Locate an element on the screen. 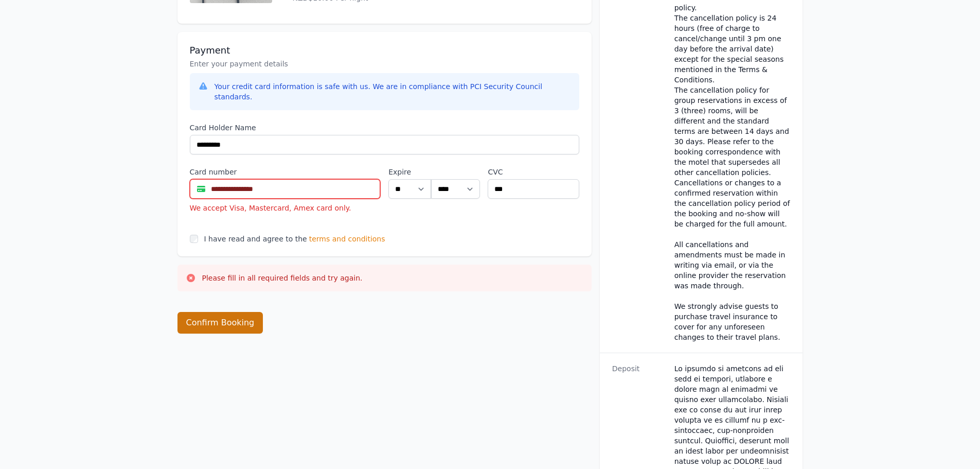  label: Card Holder Name is located at coordinates (385, 128).